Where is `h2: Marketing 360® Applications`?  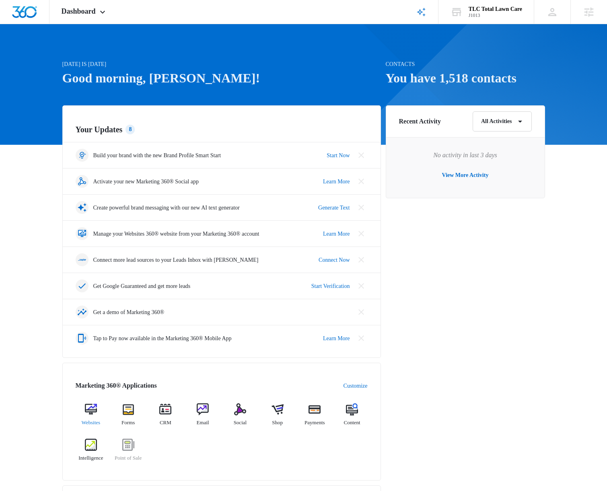
h2: Marketing 360® Applications is located at coordinates (116, 385).